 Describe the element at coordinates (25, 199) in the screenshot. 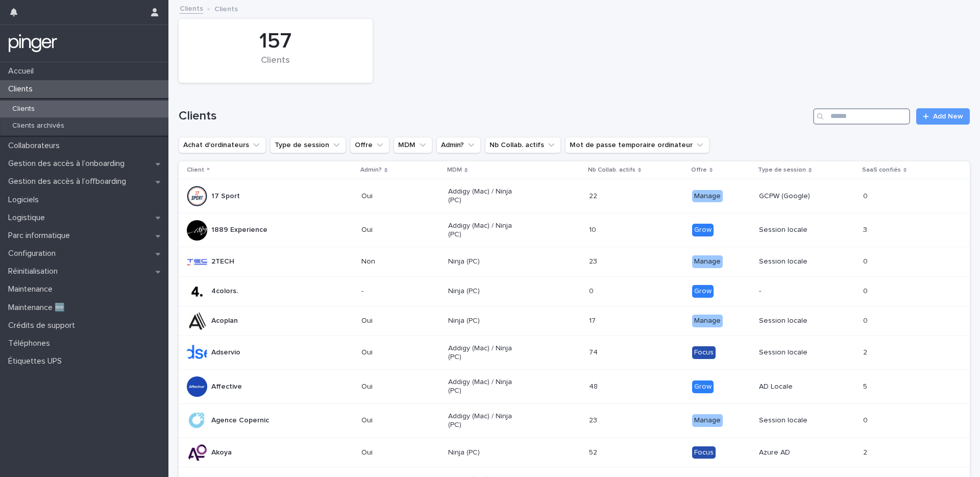

I see `p: Logiciels` at that location.